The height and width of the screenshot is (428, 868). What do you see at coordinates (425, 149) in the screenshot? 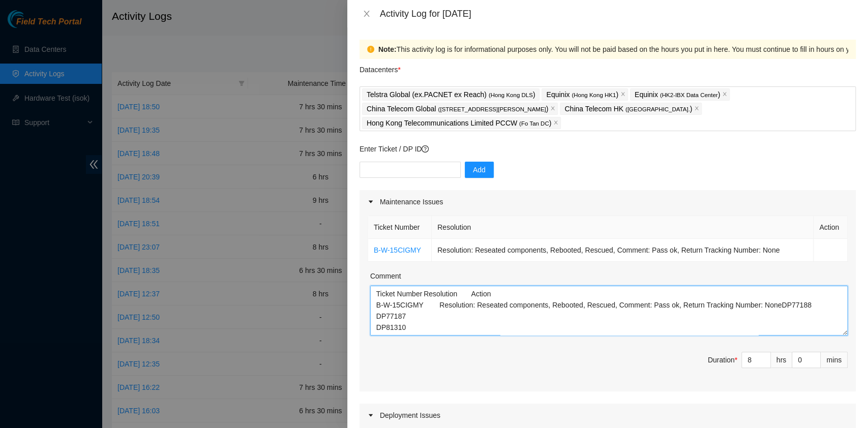
I see `span: question-circle` at bounding box center [425, 149].